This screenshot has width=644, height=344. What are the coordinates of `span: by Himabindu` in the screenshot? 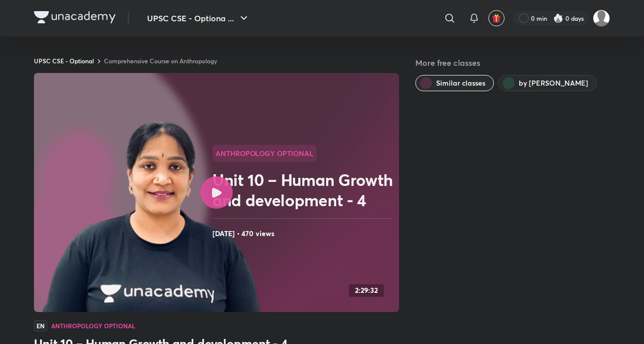 It's located at (553, 83).